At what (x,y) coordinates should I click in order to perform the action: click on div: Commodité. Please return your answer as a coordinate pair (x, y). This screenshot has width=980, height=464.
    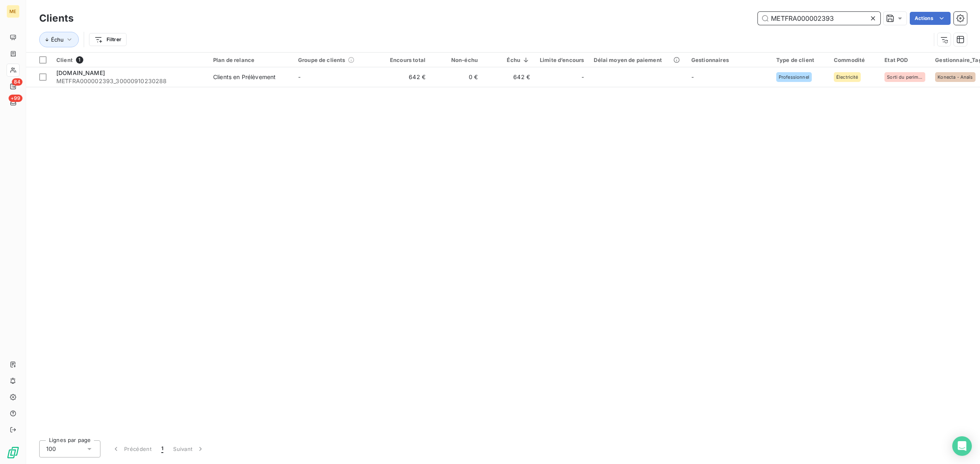
    Looking at the image, I should click on (855, 60).